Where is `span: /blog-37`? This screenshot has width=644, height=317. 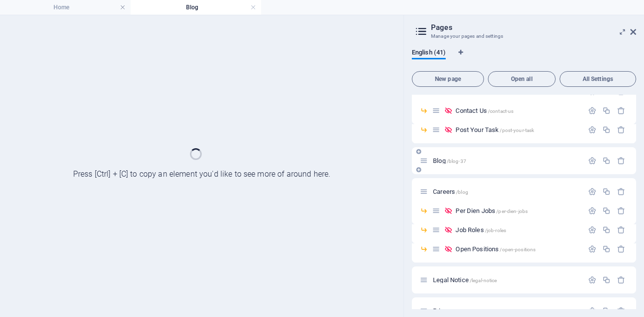 span: /blog-37 is located at coordinates (457, 161).